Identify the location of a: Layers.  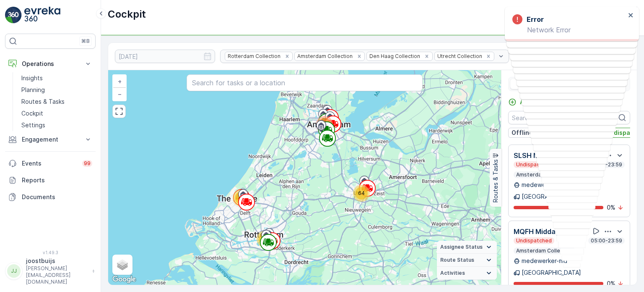
(122, 264).